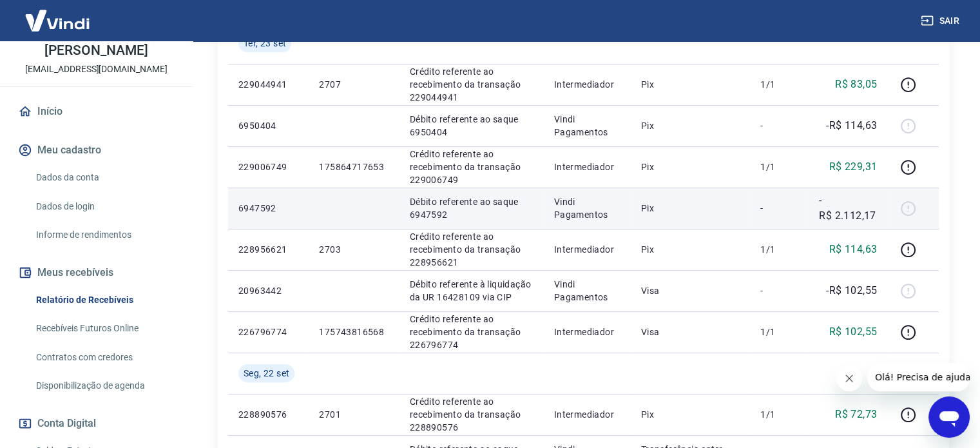 The height and width of the screenshot is (448, 980). What do you see at coordinates (268, 166) in the screenshot?
I see `p: 229006749` at bounding box center [268, 166].